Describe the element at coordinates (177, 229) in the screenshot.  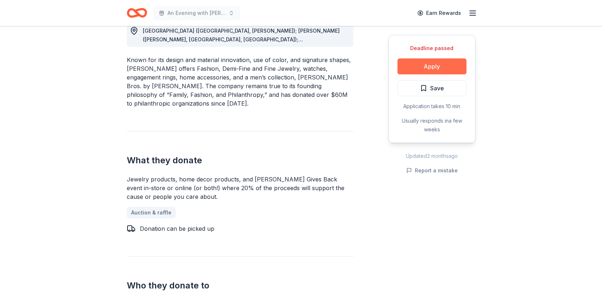
I see `div: Donation can be picked up` at that location.